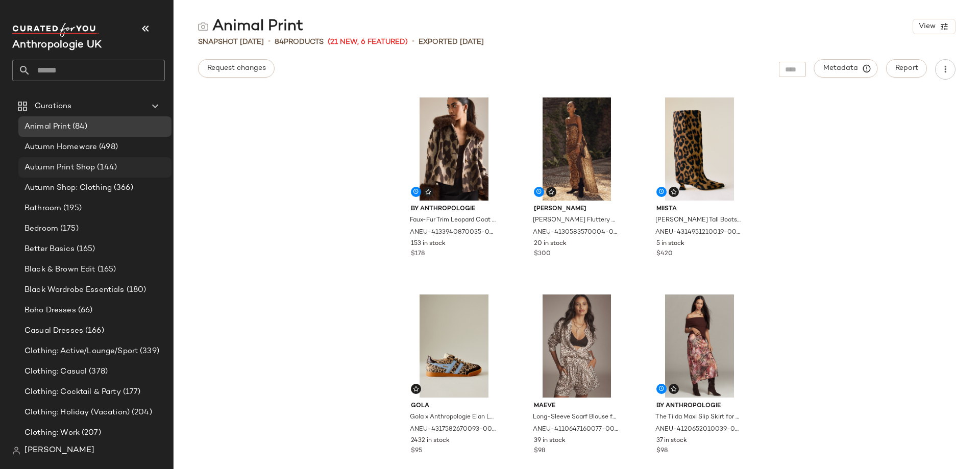 The width and height of the screenshot is (980, 469). Describe the element at coordinates (49, 249) in the screenshot. I see `span: Better Basics` at that location.